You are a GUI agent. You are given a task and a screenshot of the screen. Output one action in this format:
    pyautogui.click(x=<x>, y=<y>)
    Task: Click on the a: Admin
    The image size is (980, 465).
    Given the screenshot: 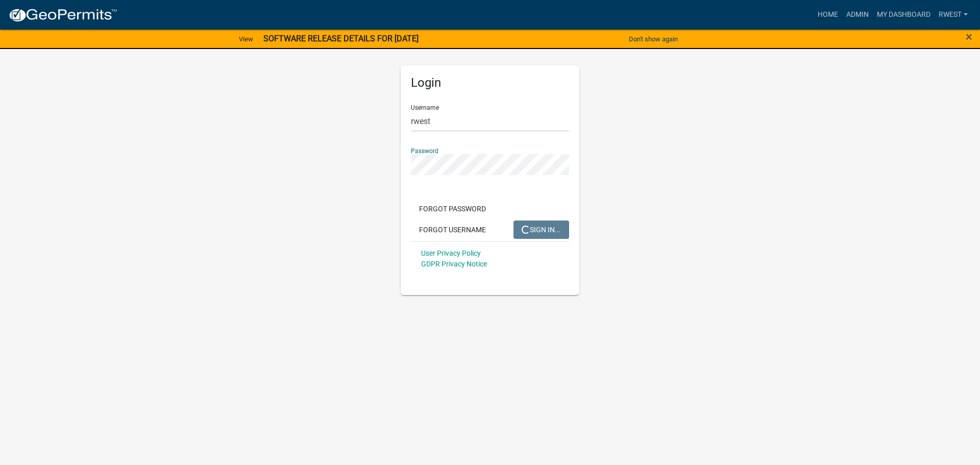 What is the action you would take?
    pyautogui.click(x=858, y=15)
    